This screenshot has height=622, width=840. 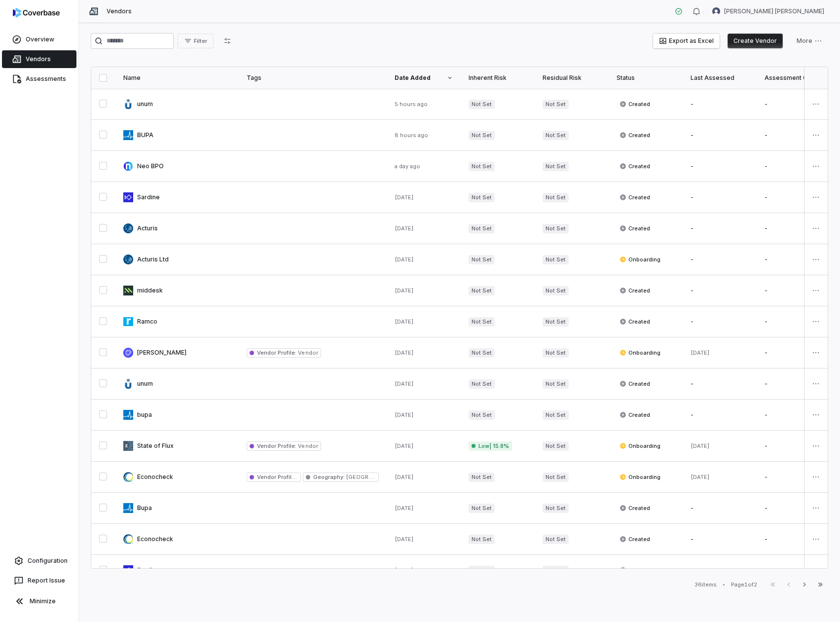 What do you see at coordinates (646, 78) in the screenshot?
I see `div: Status` at bounding box center [646, 78].